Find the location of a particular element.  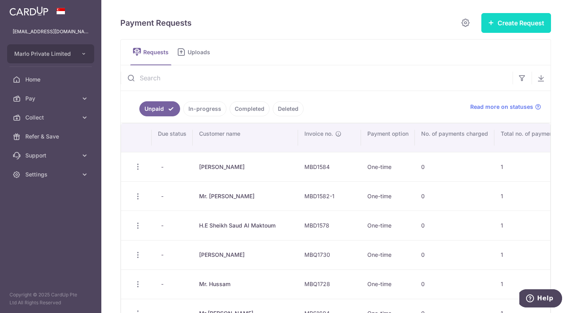

a: Completed is located at coordinates (249, 109).